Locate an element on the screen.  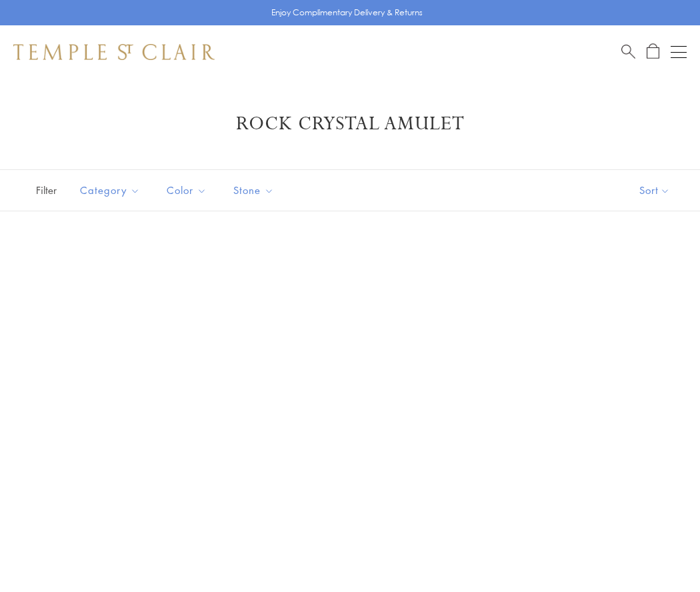
button: Open navigation is located at coordinates (679, 52).